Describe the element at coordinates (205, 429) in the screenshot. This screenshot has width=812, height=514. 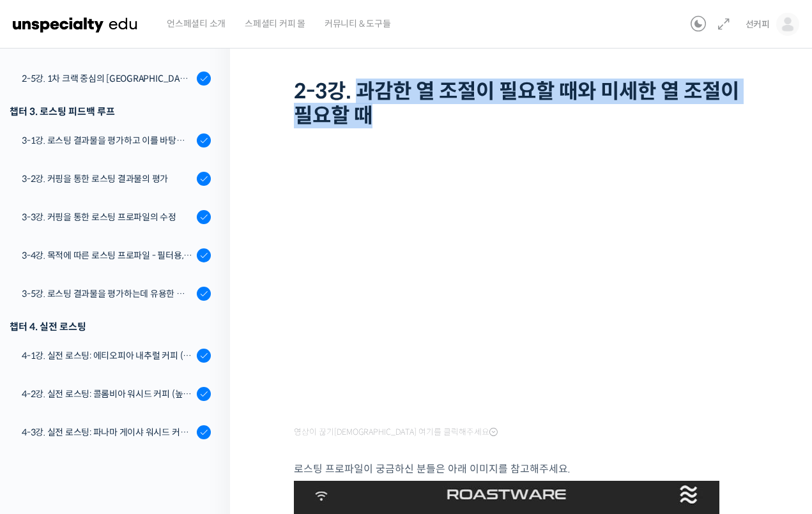
I see `span: 설정` at that location.